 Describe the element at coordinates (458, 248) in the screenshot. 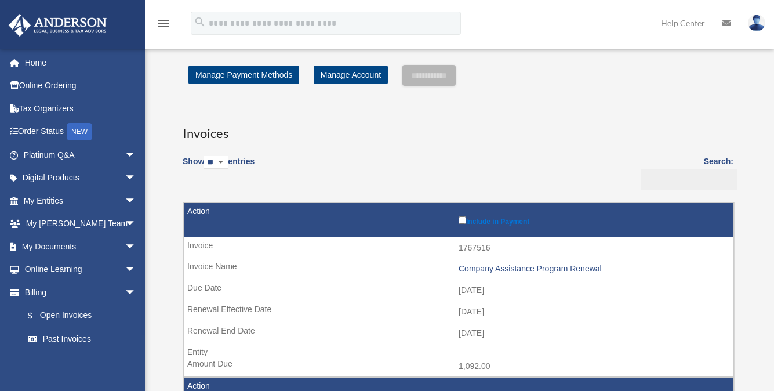

I see `td: 1767516` at that location.